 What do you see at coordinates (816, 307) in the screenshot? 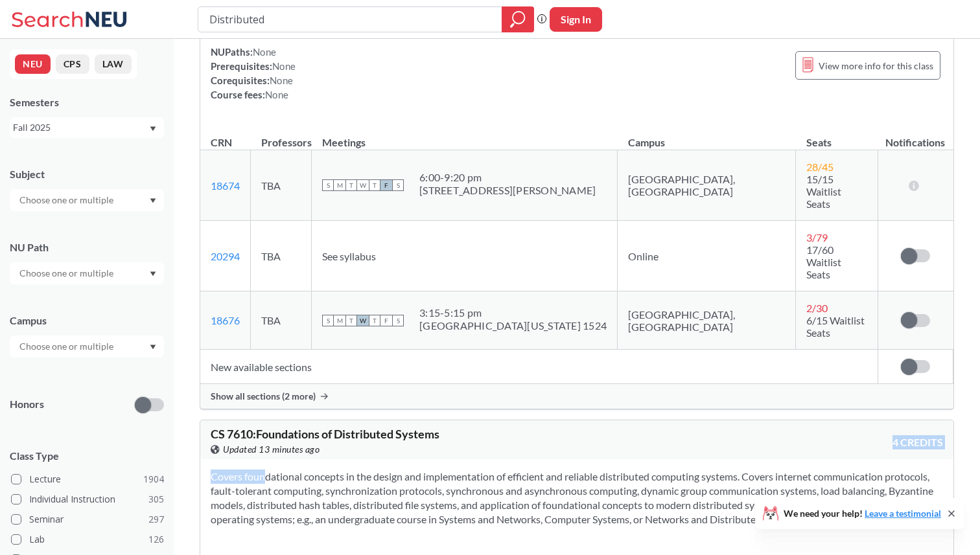
I see `span: 2 / 30` at bounding box center [816, 307].